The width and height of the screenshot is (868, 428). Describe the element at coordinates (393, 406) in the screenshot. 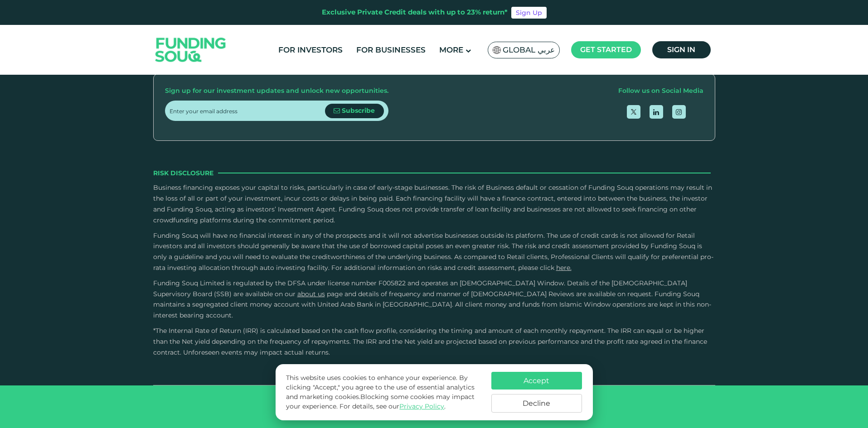

I see `span: For details, see our .` at that location.